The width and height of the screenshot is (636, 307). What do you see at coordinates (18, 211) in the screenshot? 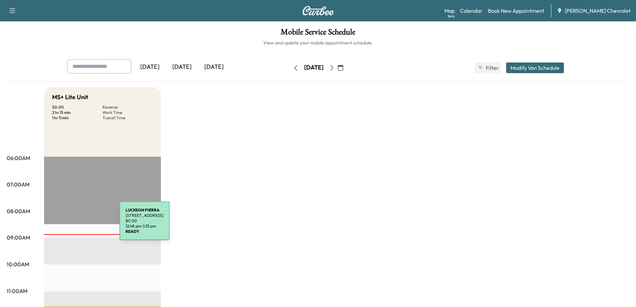
I see `p: 08:00AM` at bounding box center [18, 211].